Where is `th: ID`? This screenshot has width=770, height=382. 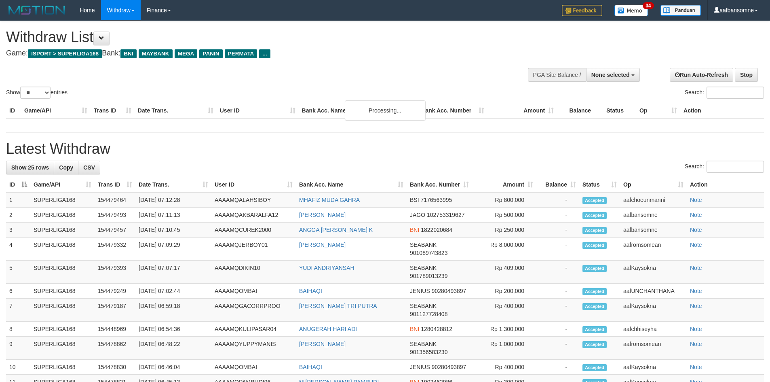
th: ID is located at coordinates (13, 110).